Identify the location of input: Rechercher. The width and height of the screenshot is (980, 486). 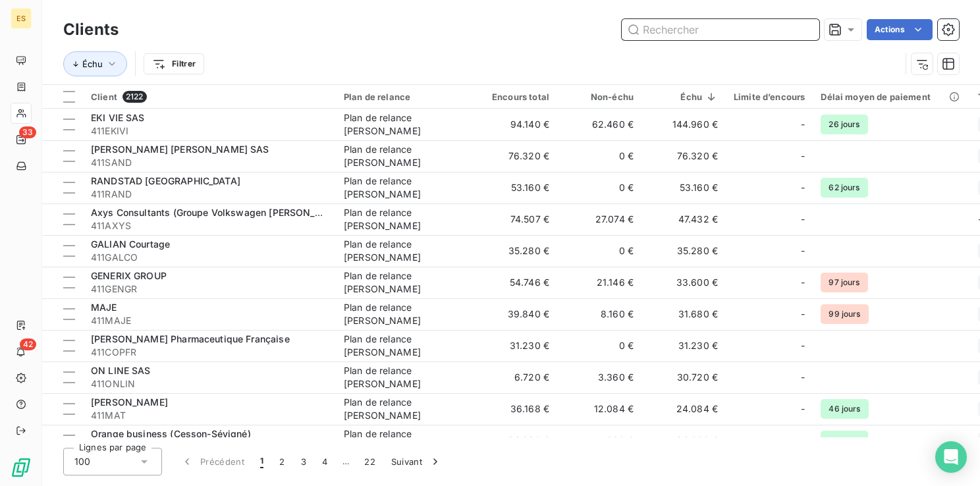
(720, 30).